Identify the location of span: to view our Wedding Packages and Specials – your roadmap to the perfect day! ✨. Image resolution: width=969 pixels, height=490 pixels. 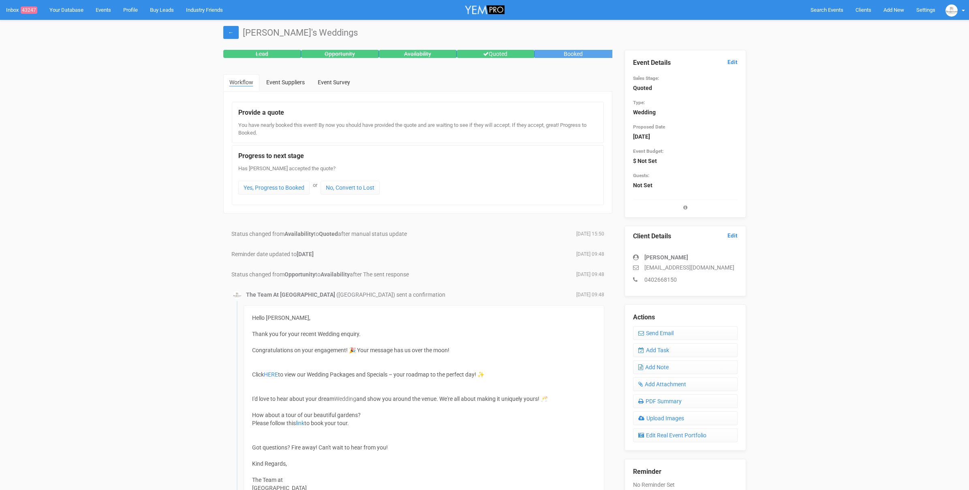
(381, 374).